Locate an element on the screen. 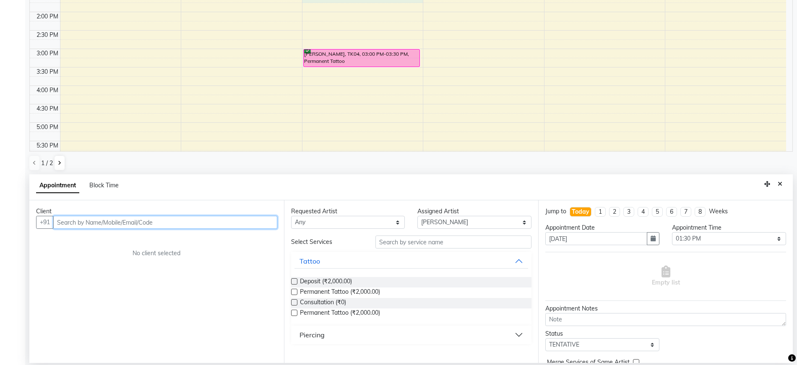 Image resolution: width=797 pixels, height=365 pixels. span: Block Time is located at coordinates (104, 185).